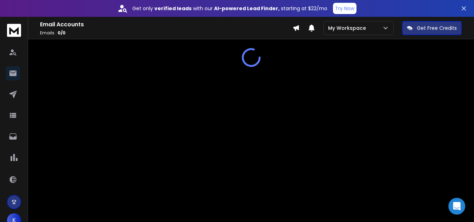 The image size is (474, 222). Describe the element at coordinates (457, 206) in the screenshot. I see `div: Open Intercom Messenger` at that location.